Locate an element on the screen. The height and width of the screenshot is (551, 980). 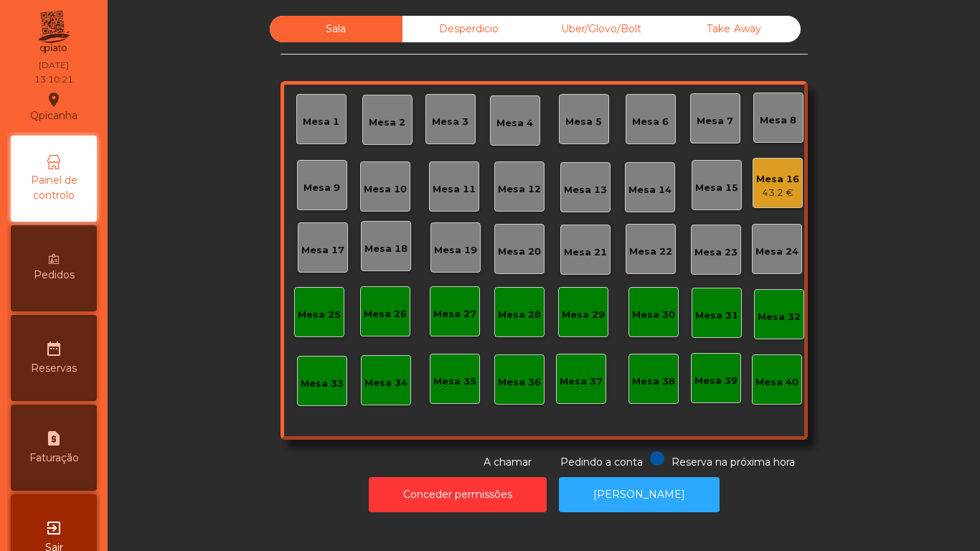
div: Mesa 25 is located at coordinates (319, 315).